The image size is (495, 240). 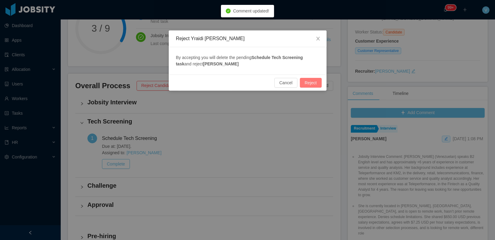 I want to click on button: Cancel, so click(x=286, y=83).